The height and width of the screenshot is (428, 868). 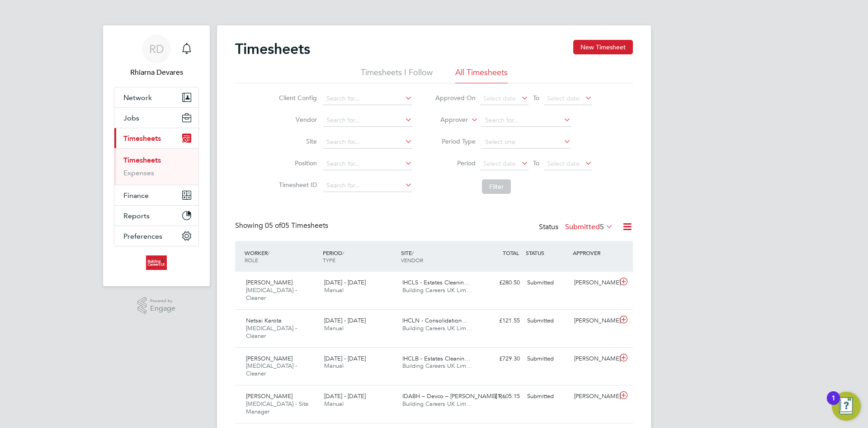 I want to click on div: STATUS, so click(x=546, y=252).